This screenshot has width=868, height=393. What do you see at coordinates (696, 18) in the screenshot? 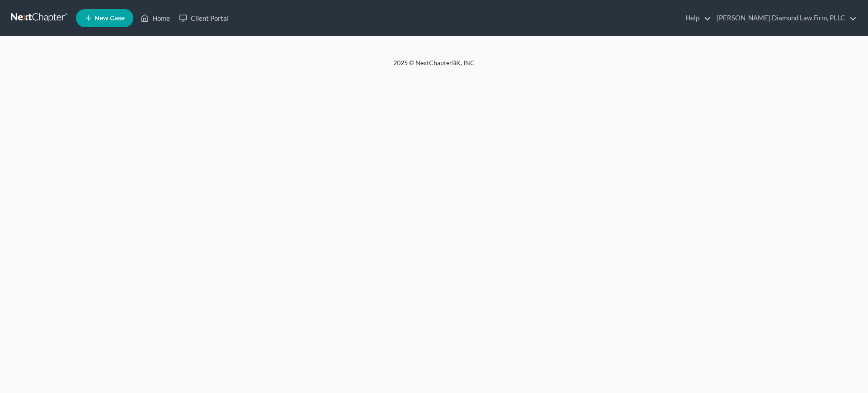
I see `a: Help` at bounding box center [696, 18].